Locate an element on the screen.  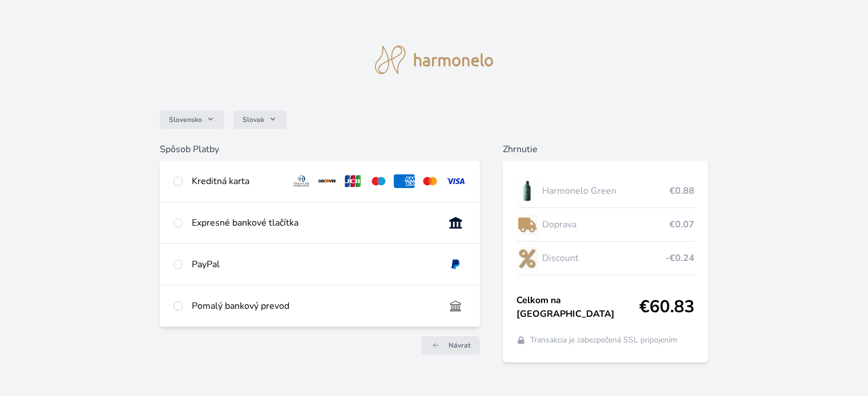
img: jcb.svg is located at coordinates (353, 181).